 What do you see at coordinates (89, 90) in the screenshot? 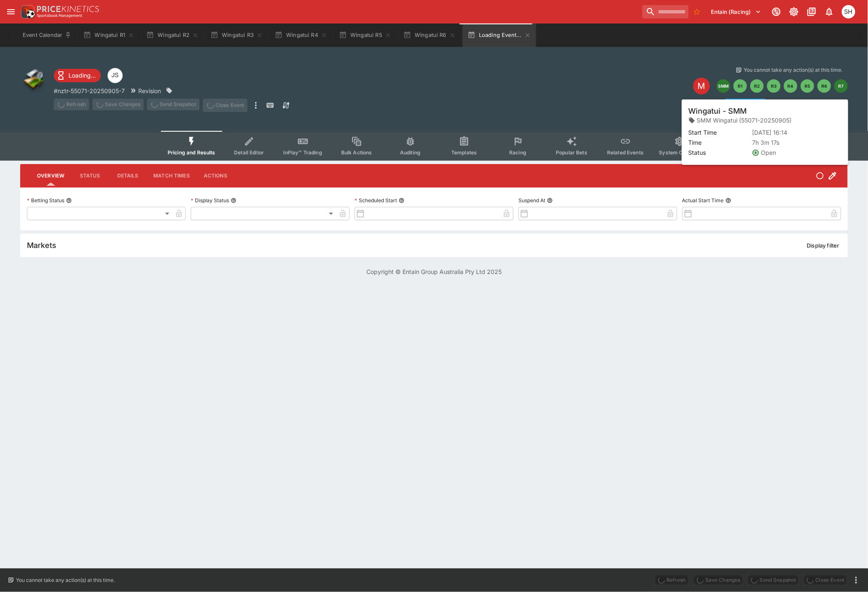
I see `p: Copy To Clipboard` at bounding box center [89, 90].